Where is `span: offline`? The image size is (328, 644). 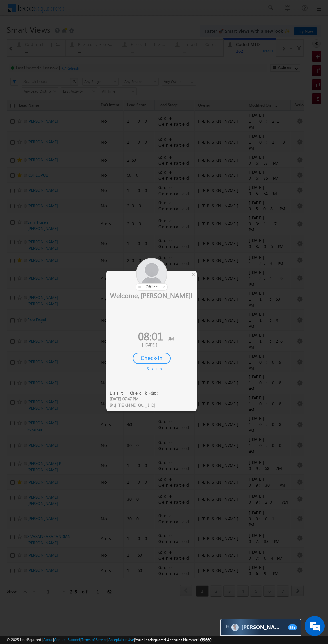 span: offline is located at coordinates (152, 287).